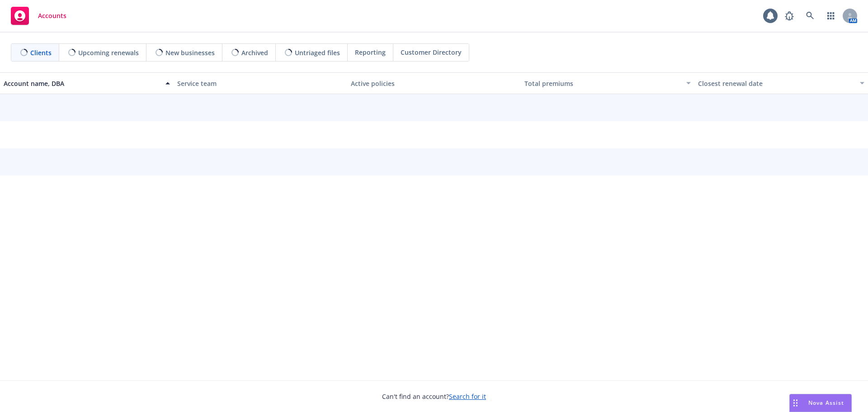 The width and height of the screenshot is (868, 412). What do you see at coordinates (821, 402) in the screenshot?
I see `button: Nova Assist` at bounding box center [821, 402].